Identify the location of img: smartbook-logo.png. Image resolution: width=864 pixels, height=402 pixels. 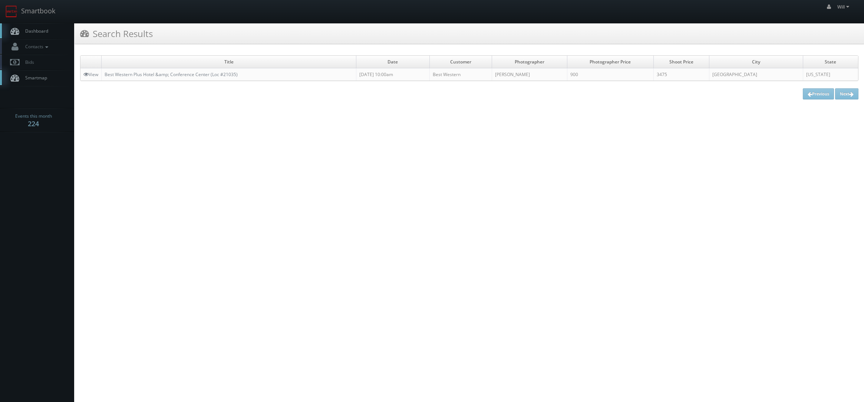
(12, 12).